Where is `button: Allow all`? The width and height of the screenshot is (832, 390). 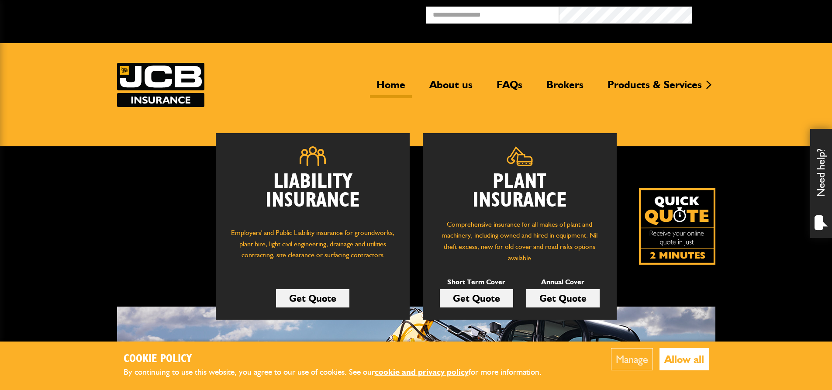
button: Allow all is located at coordinates (684, 359).